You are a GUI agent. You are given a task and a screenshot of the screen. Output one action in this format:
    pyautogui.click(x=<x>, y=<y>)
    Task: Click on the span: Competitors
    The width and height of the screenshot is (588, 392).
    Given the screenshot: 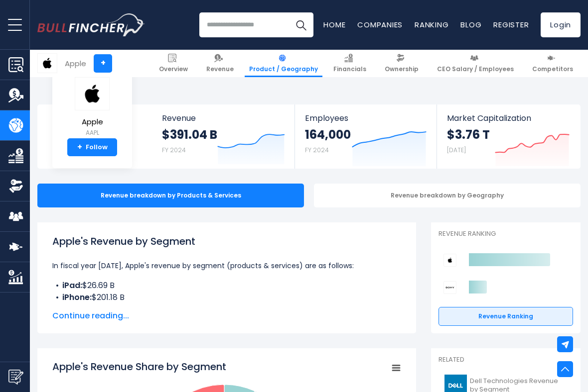 What is the action you would take?
    pyautogui.click(x=553, y=69)
    